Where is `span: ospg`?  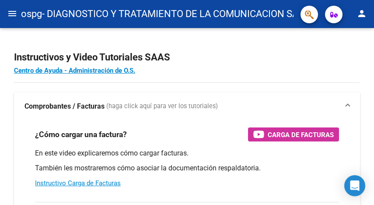
span: ospg is located at coordinates (31, 14).